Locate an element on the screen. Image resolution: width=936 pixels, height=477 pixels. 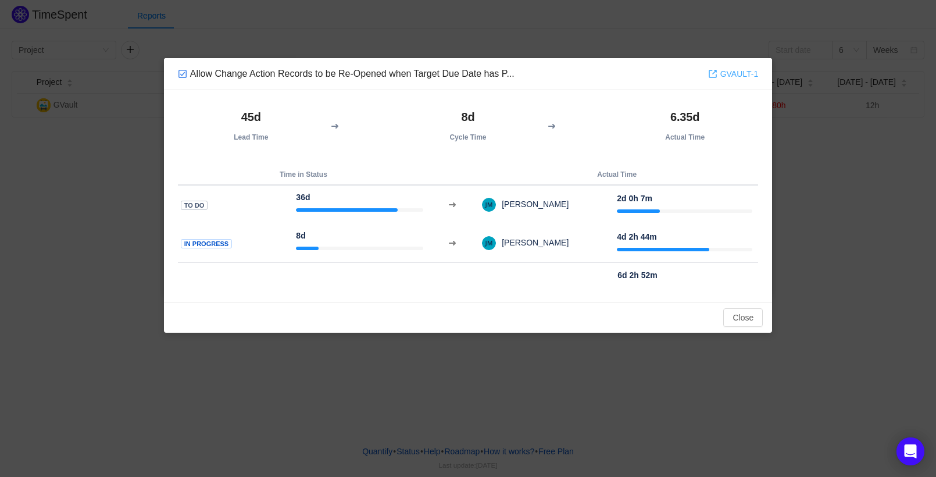
a: GVAULT-1 is located at coordinates (733, 74).